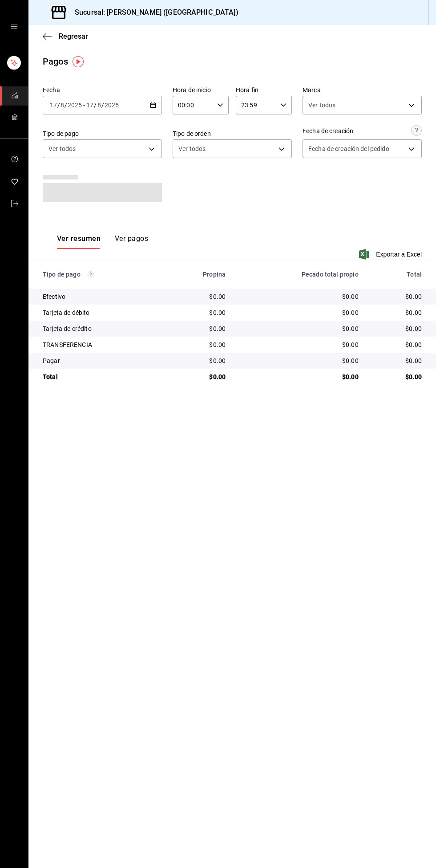 The image size is (436, 868). I want to click on button: Regresar, so click(66, 36).